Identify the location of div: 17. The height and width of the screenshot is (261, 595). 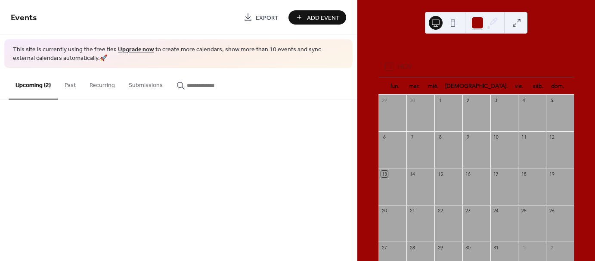
(496, 173).